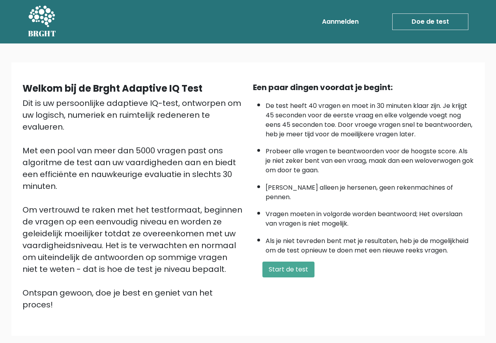 This screenshot has height=343, width=496. I want to click on a: Doe de test, so click(430, 22).